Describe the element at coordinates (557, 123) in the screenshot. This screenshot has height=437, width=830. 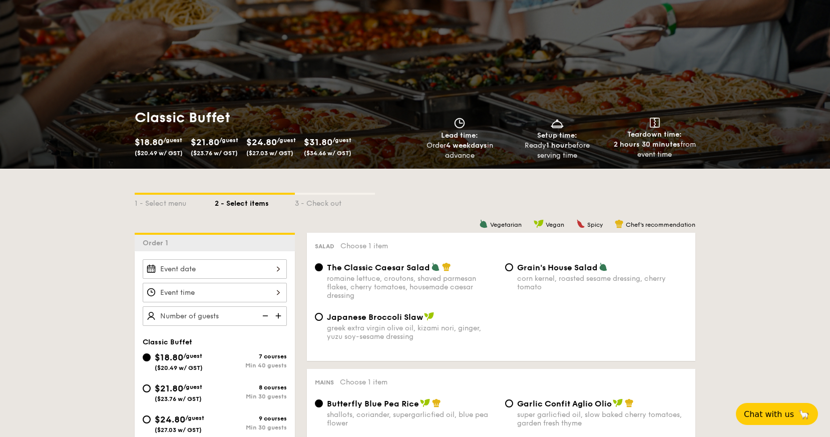
I see `img: icon-dish.430c3a2e.svg` at that location.